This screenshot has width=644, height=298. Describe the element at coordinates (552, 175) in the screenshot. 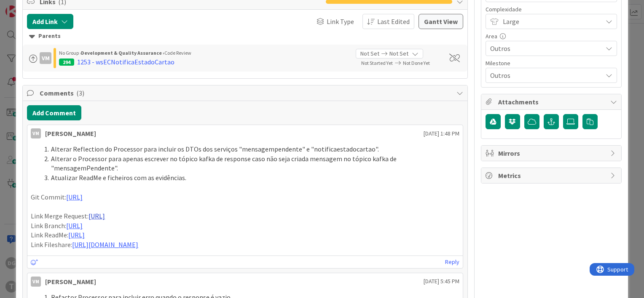

I see `span: Metrics` at that location.